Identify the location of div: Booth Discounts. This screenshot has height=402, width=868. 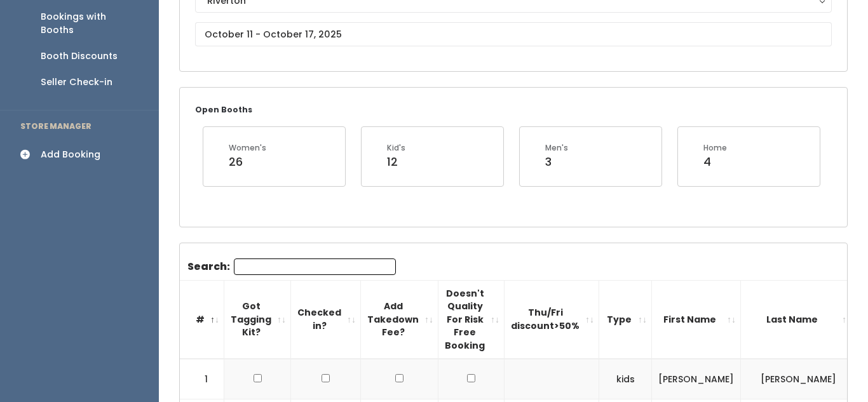
(79, 56).